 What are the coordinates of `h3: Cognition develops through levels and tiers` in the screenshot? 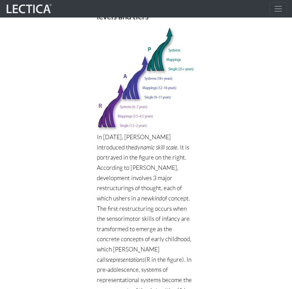 It's located at (146, 12).